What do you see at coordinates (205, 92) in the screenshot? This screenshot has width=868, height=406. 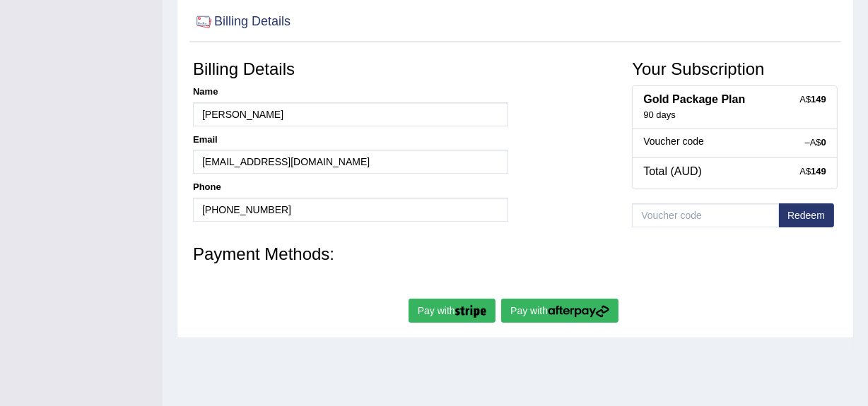 I see `label: Name` at bounding box center [205, 92].